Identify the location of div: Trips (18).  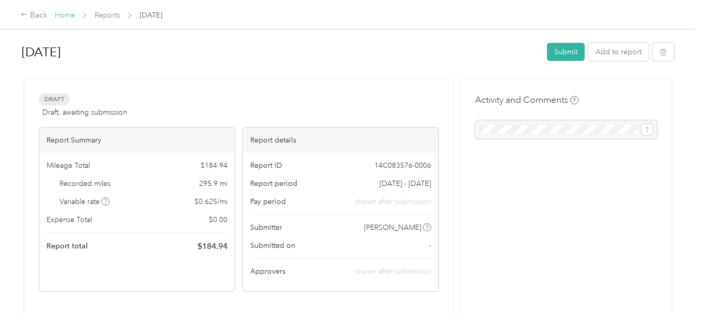
(54, 318).